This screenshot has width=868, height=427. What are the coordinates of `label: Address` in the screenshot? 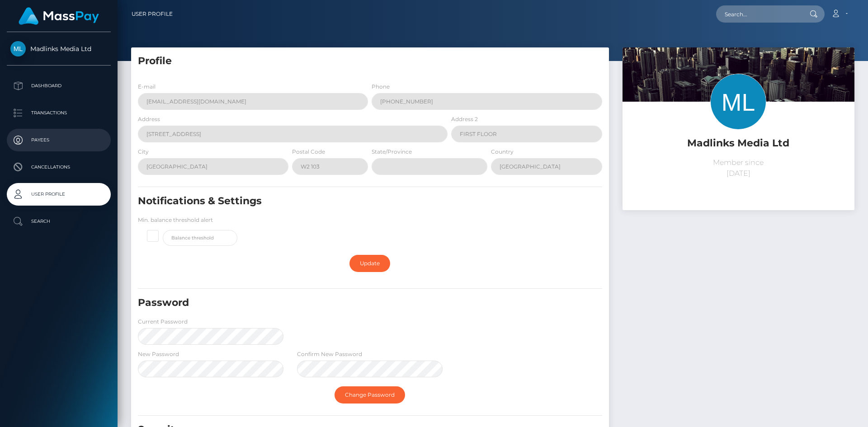 It's located at (149, 119).